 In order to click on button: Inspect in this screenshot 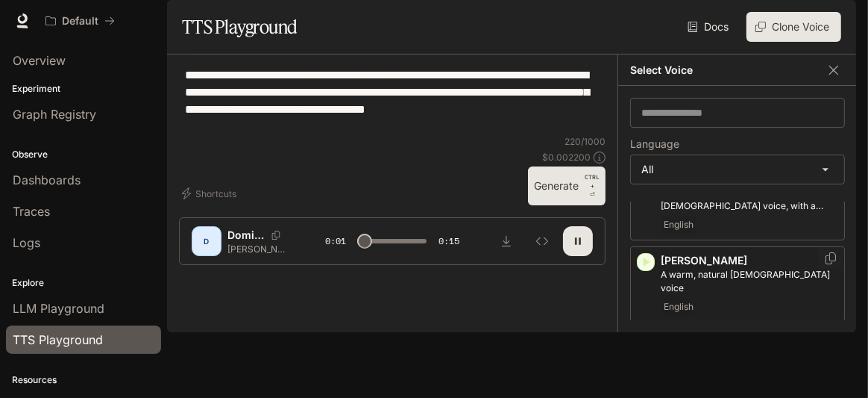, I will do `click(543, 241)`.